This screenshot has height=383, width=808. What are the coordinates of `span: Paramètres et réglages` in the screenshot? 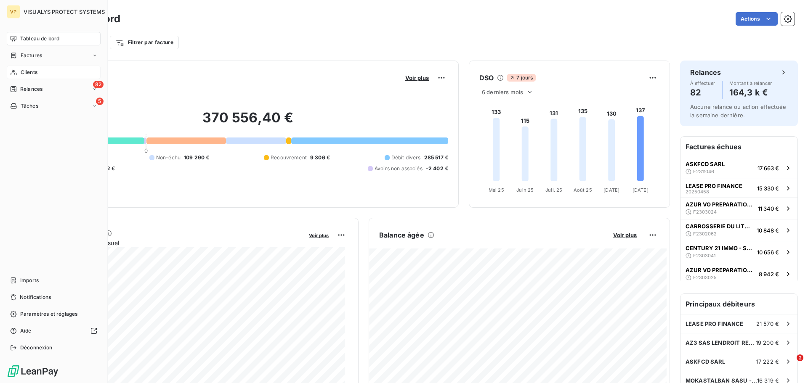 It's located at (49, 314).